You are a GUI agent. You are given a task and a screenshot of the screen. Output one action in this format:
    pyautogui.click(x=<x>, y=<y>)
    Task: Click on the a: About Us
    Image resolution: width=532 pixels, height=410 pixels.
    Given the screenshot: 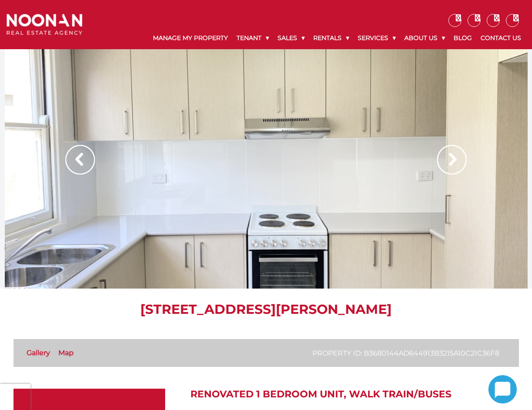 What is the action you would take?
    pyautogui.click(x=424, y=38)
    